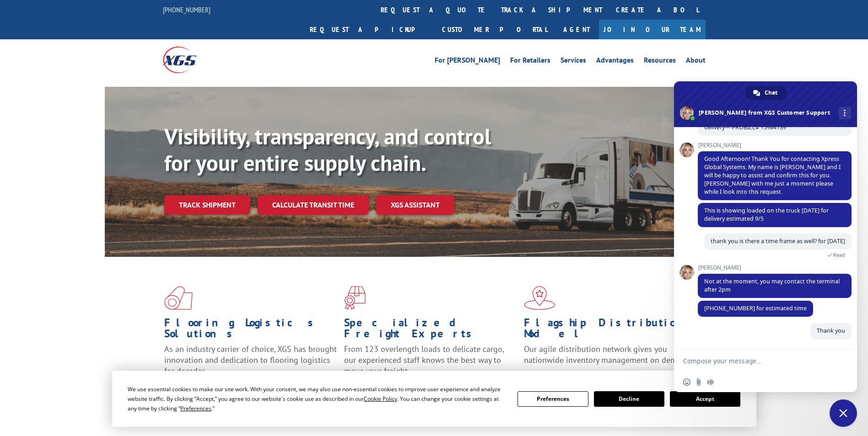  Describe the element at coordinates (843, 413) in the screenshot. I see `a: Close chat` at that location.